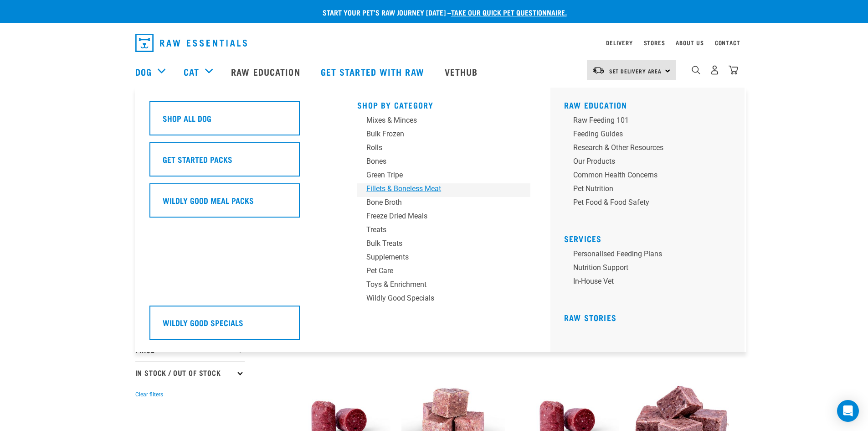 Image resolution: width=868 pixels, height=431 pixels. What do you see at coordinates (509, 12) in the screenshot?
I see `a: take our quick pet questionnaire.` at bounding box center [509, 12].